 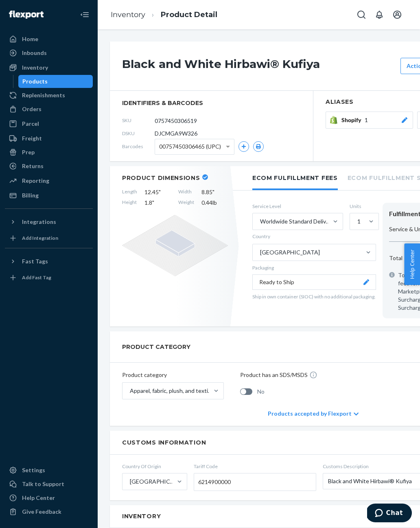 What do you see at coordinates (139, 147) in the screenshot?
I see `span: Barcodes` at bounding box center [139, 147].